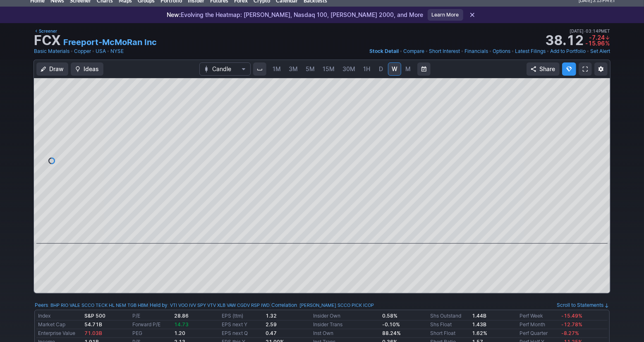  I want to click on td: Insider Trans, so click(346, 325).